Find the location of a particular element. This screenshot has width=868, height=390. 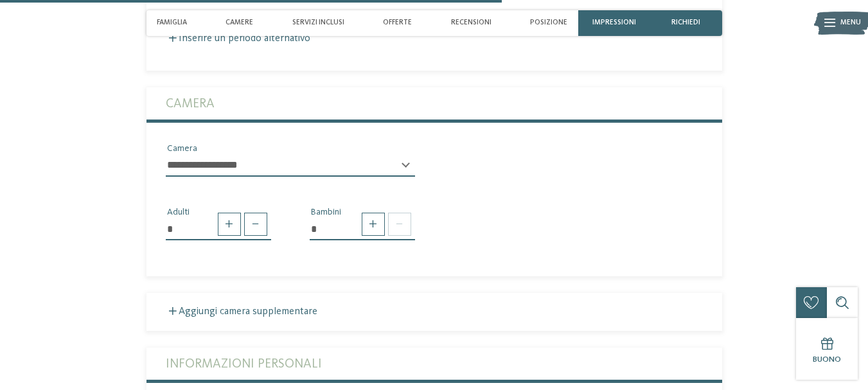

label: Informazioni personali is located at coordinates (434, 364).